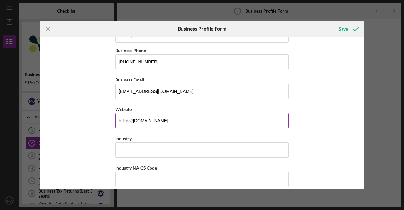 Image resolution: width=404 pixels, height=210 pixels. What do you see at coordinates (348, 29) in the screenshot?
I see `button: Save` at bounding box center [348, 29].